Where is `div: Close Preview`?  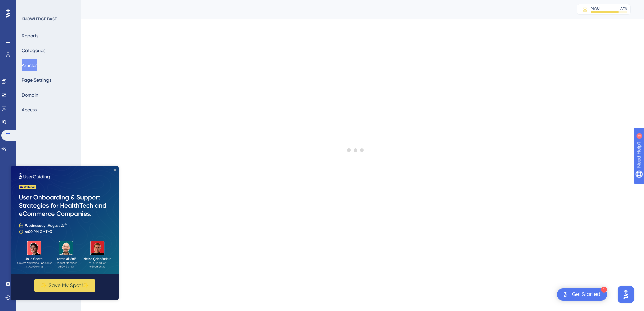
div: Close Preview is located at coordinates (104, 4).